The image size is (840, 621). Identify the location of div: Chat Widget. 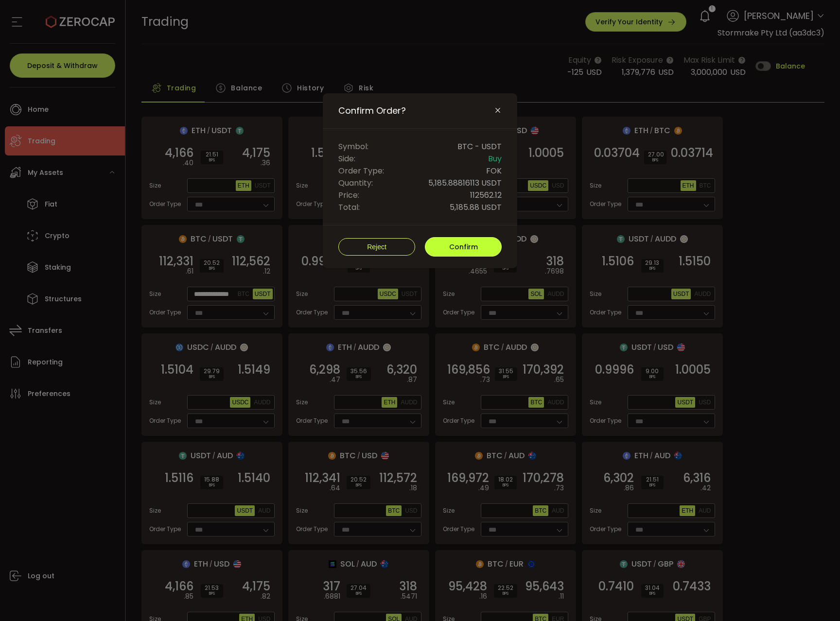
(783, 568).